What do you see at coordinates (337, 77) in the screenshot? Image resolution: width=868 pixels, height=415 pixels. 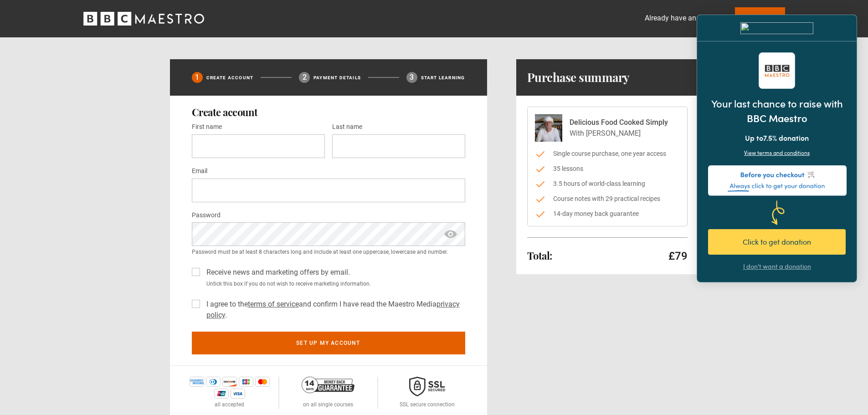 I see `p: Payment details` at bounding box center [337, 77].